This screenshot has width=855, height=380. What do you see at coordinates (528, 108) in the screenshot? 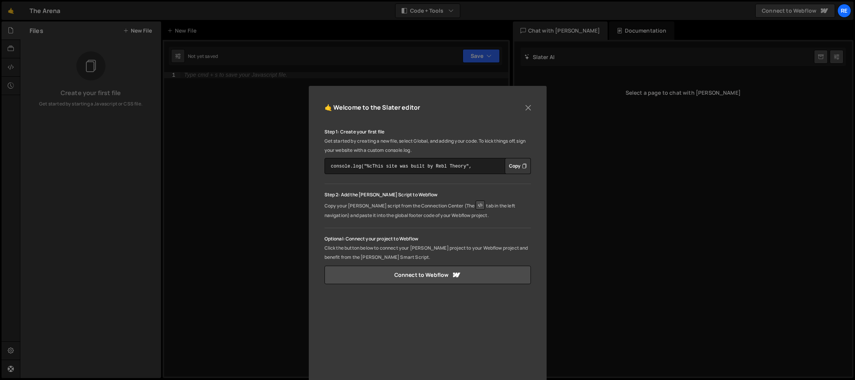
I see `button: Close` at bounding box center [528, 108].